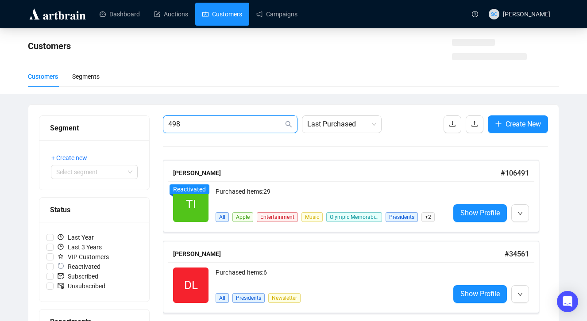 This screenshot has height=321, width=587. I want to click on span: Olympic Memorabilia, so click(354, 217).